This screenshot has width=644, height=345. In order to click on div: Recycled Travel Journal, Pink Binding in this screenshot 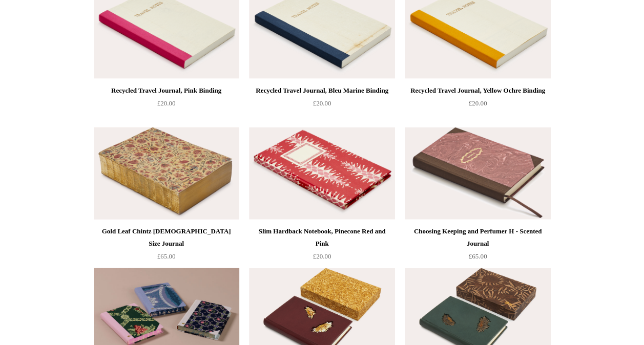, I will do `click(167, 91)`.